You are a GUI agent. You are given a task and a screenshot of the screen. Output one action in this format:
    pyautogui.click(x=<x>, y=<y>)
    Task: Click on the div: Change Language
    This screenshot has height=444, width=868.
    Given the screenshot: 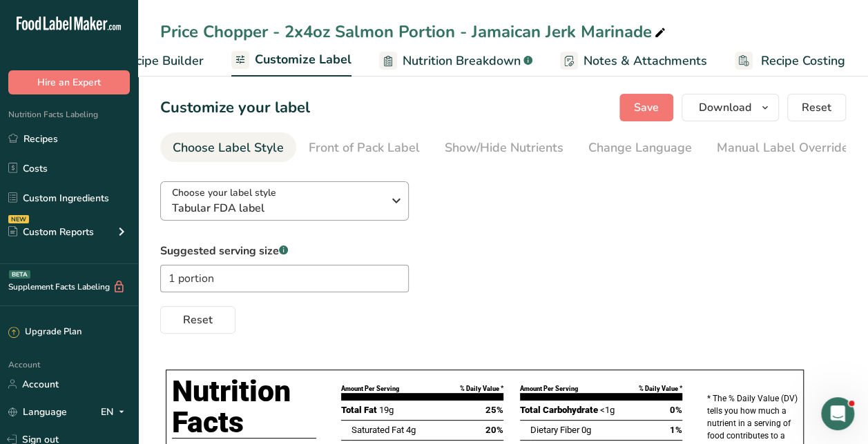 What is the action you would take?
    pyautogui.click(x=640, y=148)
    